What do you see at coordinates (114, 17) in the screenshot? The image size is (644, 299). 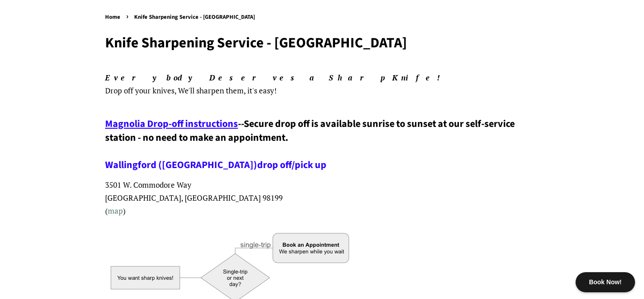 I see `a: Home` at bounding box center [114, 17].